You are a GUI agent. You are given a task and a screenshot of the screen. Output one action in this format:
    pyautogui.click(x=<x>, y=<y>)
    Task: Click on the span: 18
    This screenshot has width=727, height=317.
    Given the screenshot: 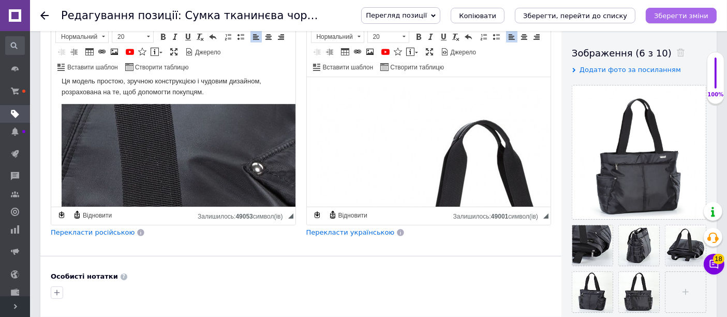 What is the action you would take?
    pyautogui.click(x=719, y=256)
    